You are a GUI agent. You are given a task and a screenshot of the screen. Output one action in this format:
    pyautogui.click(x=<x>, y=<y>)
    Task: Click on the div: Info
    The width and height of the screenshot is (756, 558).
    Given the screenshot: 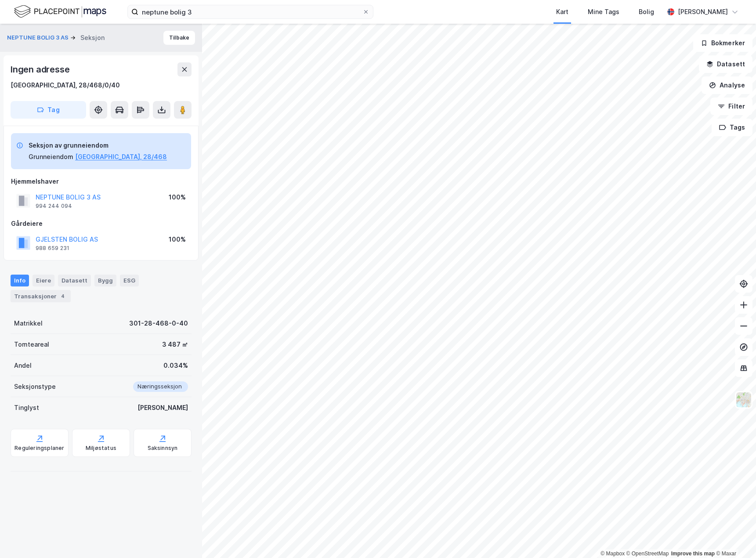 What is the action you would take?
    pyautogui.click(x=19, y=281)
    